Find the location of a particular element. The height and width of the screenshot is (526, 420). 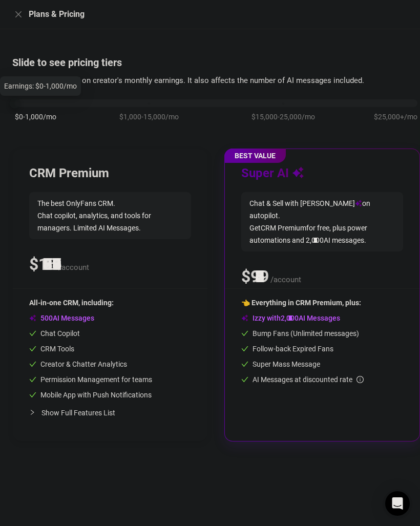

span: The best OnlyFans CRM. Chat copilot, analytics, and tools for managers. Limited AI Messages. is located at coordinates (110, 215).